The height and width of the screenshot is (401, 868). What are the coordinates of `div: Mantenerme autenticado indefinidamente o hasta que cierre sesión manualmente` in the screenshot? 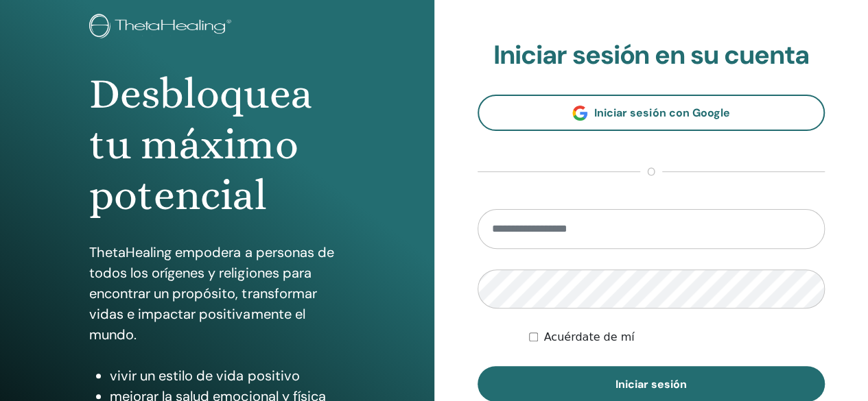 It's located at (676, 337).